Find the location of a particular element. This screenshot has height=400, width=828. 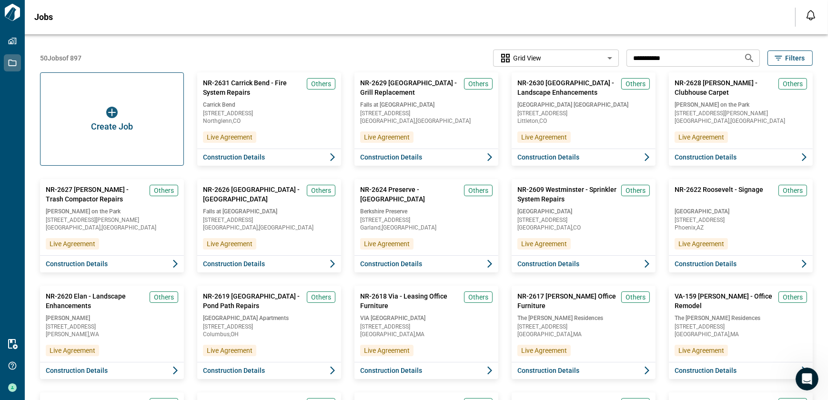

span: Columbus , OH is located at coordinates (269, 334).